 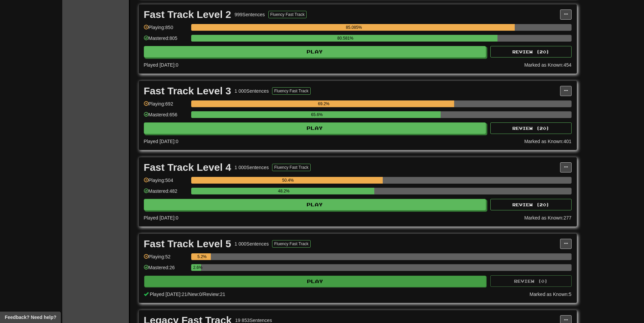 What do you see at coordinates (354, 28) in the screenshot?
I see `div: 85.085%` at bounding box center [354, 28].